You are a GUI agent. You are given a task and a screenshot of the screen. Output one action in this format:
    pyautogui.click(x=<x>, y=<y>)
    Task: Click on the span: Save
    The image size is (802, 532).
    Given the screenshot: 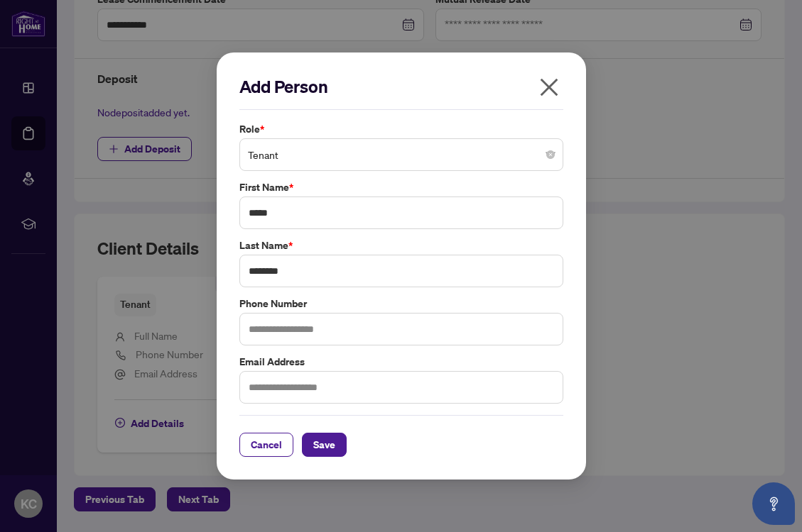 What is the action you would take?
    pyautogui.click(x=323, y=445)
    